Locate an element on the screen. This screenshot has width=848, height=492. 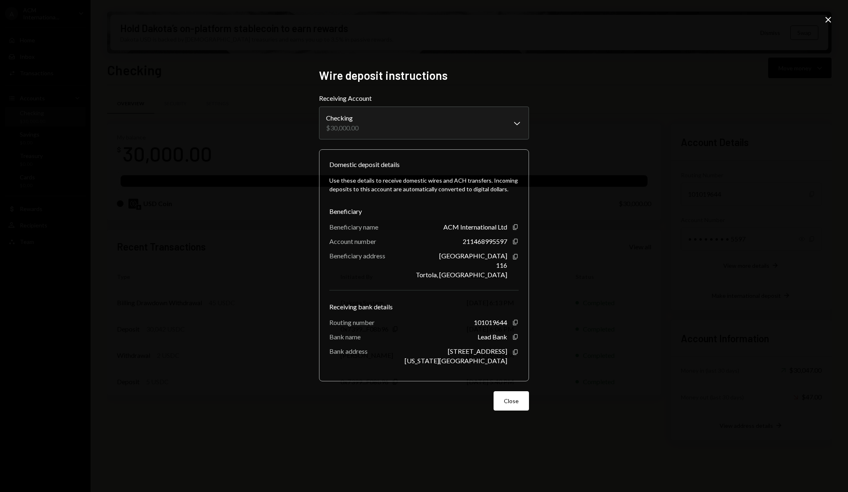
div: Beneficiary name is located at coordinates (353, 227).